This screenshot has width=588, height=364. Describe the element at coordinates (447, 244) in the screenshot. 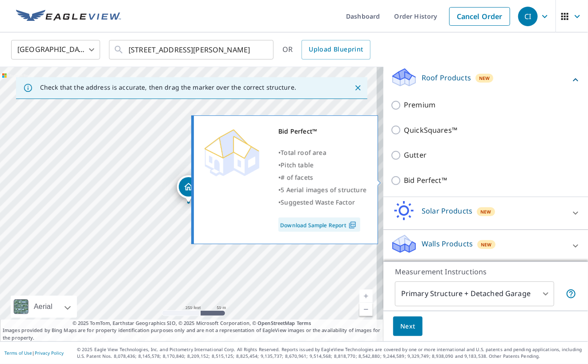

I see `p: Walls Products` at that location.